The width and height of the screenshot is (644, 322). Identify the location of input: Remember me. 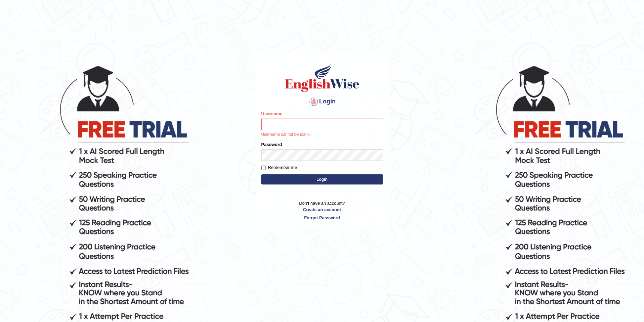
(263, 168).